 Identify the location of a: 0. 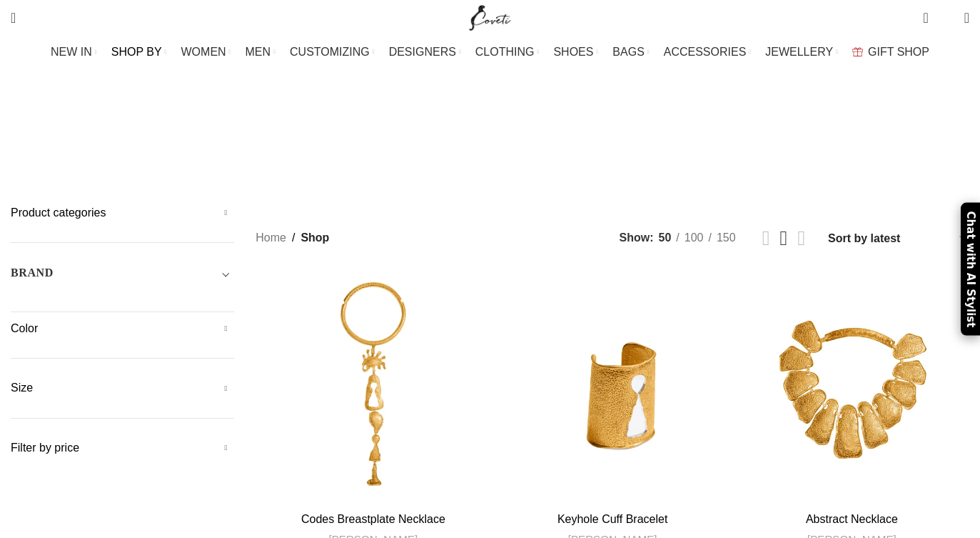
(925, 18).